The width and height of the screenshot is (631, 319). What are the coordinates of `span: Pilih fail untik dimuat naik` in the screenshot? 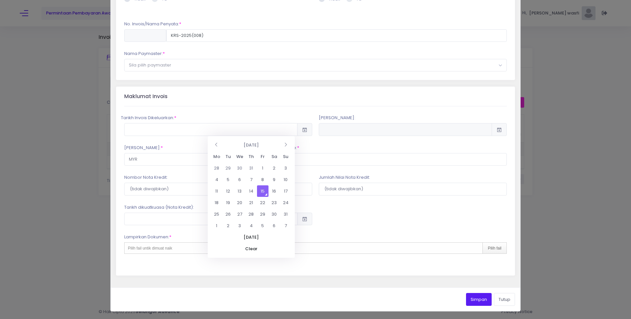 It's located at (150, 248).